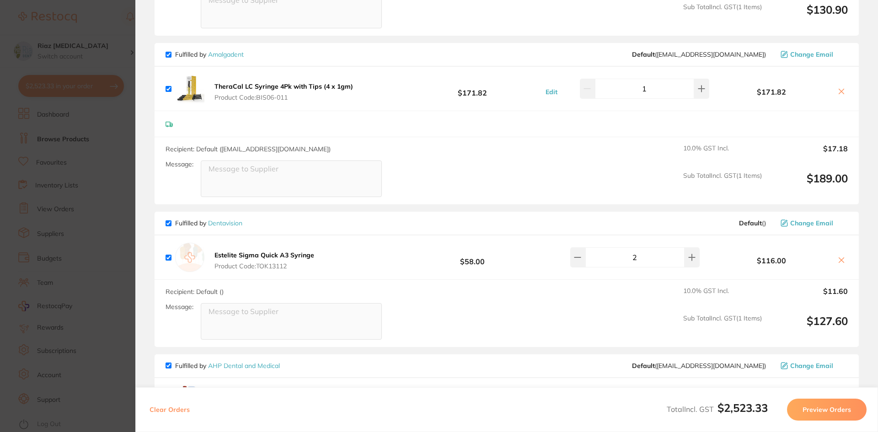 The image size is (878, 432). I want to click on span: info@amalgadent.com.au, so click(699, 54).